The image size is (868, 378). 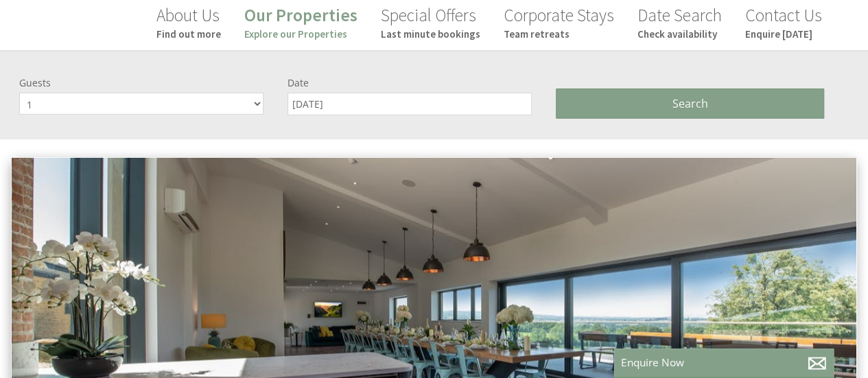 What do you see at coordinates (690, 104) in the screenshot?
I see `button: Search` at bounding box center [690, 104].